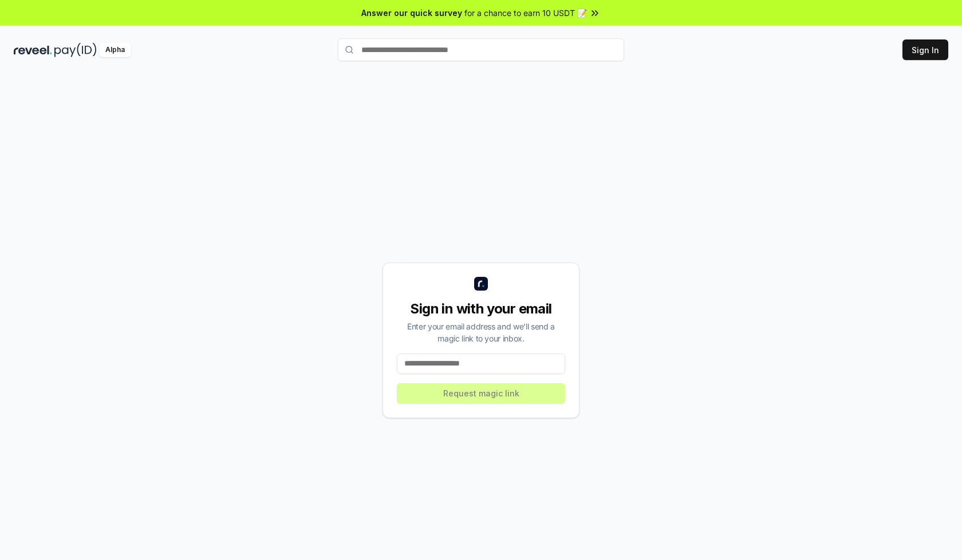 The image size is (962, 560). Describe the element at coordinates (481, 284) in the screenshot. I see `img: logo_small` at that location.